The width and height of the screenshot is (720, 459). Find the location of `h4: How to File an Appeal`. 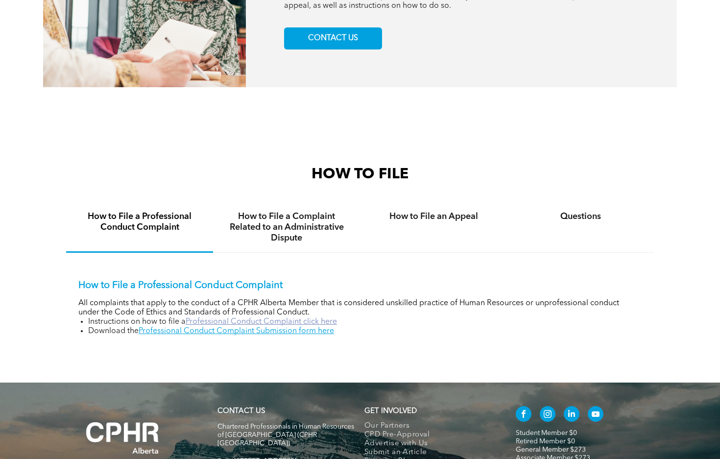

h4: How to File an Appeal is located at coordinates (434, 217).